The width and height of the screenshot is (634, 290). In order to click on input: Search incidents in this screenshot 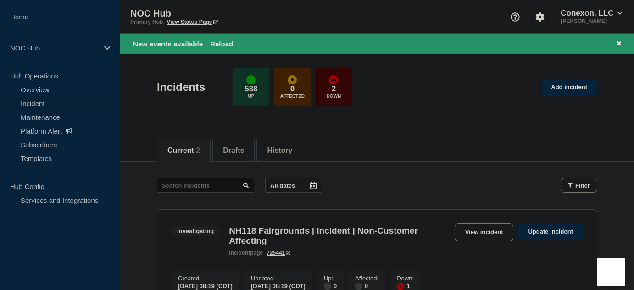, I will do `click(206, 185)`.